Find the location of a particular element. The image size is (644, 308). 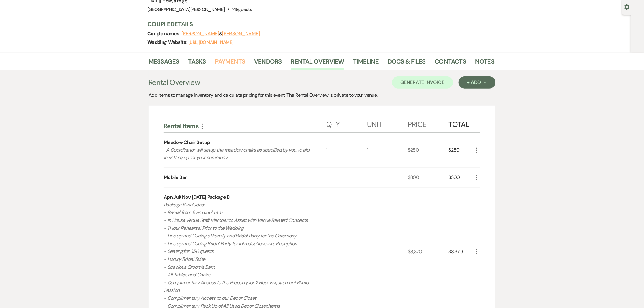

a: Contacts is located at coordinates (451, 63).